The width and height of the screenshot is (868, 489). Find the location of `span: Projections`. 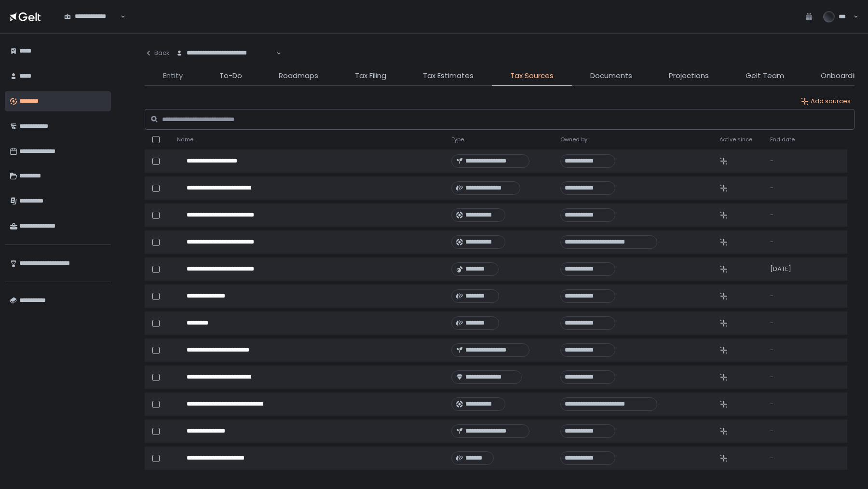

span: Projections is located at coordinates (688, 76).